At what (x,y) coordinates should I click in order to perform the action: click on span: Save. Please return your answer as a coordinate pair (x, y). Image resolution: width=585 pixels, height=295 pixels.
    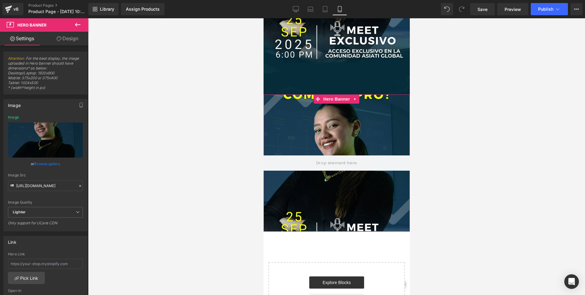
    Looking at the image, I should click on (482, 9).